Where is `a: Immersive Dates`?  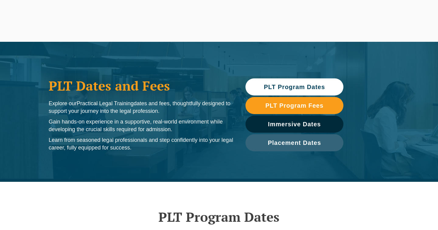
a: Immersive Dates is located at coordinates (295, 124).